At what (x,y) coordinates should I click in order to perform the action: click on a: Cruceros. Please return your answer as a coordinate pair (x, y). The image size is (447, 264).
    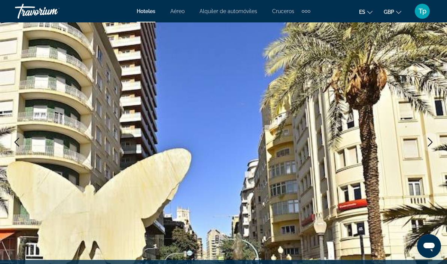
    Looking at the image, I should click on (283, 11).